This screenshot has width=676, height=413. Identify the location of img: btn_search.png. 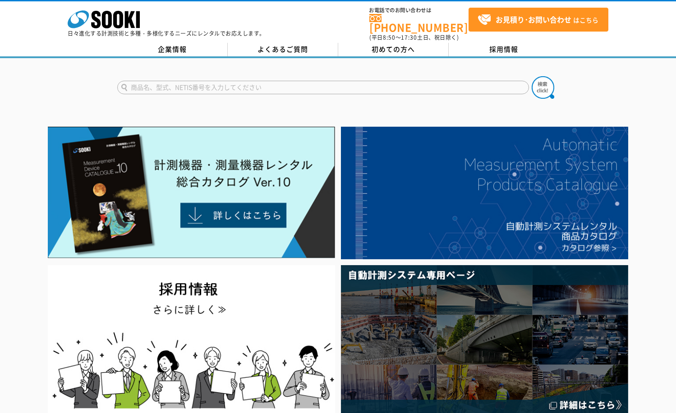
(543, 88).